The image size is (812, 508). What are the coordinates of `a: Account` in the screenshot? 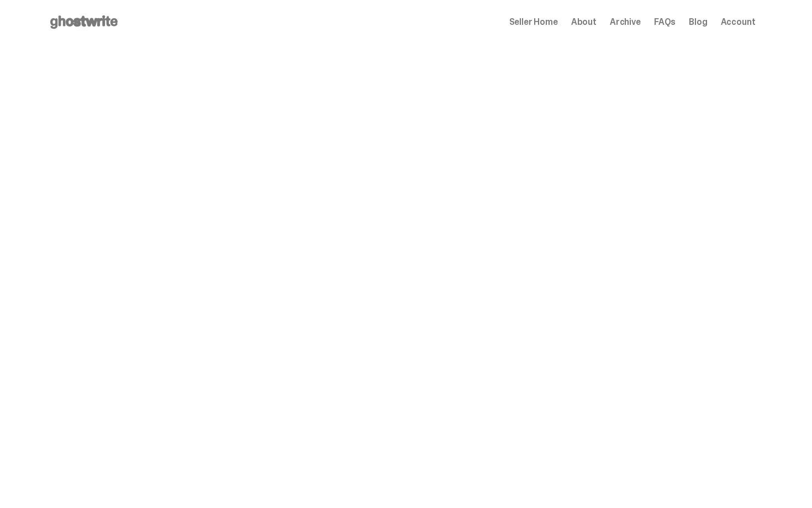 It's located at (738, 22).